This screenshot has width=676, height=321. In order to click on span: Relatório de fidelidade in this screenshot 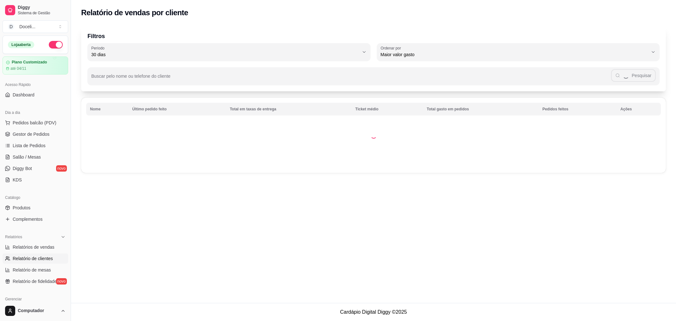, I will do `click(35, 281)`.